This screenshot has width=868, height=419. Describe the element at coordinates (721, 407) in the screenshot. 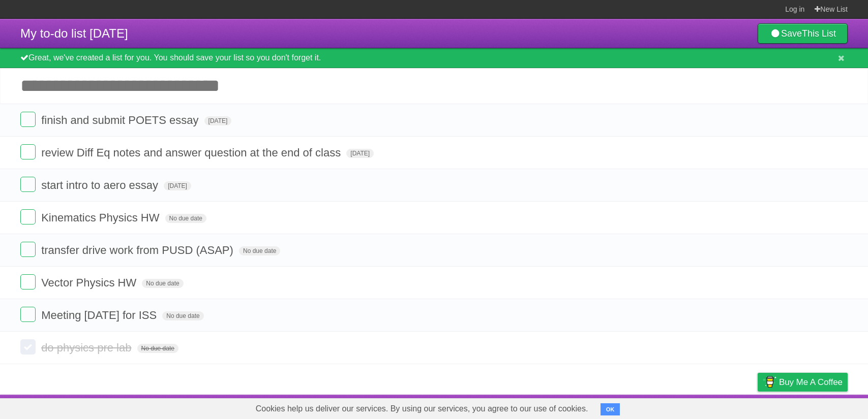

I see `a: Terms` at that location.